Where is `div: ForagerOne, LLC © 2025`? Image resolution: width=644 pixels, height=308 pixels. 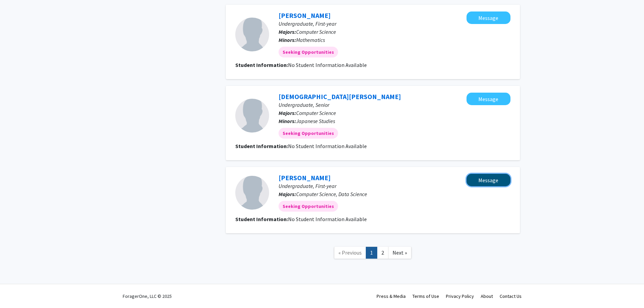 div: ForagerOne, LLC © 2025 is located at coordinates (147, 296).